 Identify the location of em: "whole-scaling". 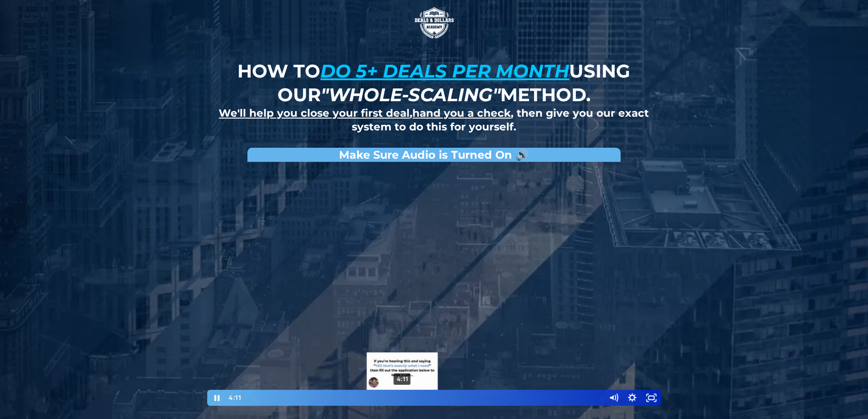
(411, 94).